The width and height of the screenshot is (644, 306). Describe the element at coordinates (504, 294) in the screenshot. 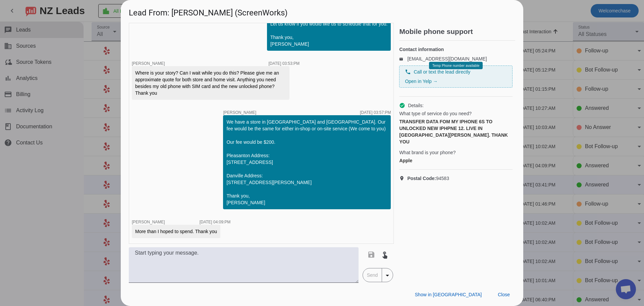

I see `span: Close` at that location.